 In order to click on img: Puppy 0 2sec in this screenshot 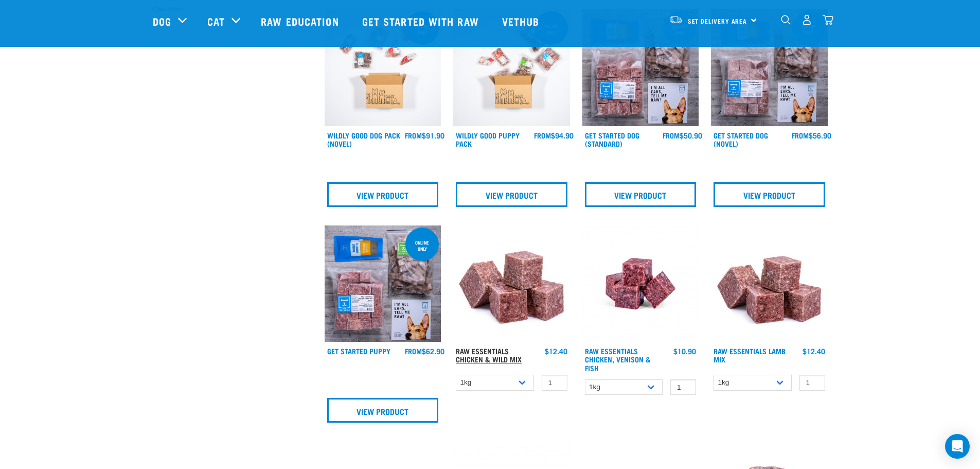, I will do `click(512, 68)`.